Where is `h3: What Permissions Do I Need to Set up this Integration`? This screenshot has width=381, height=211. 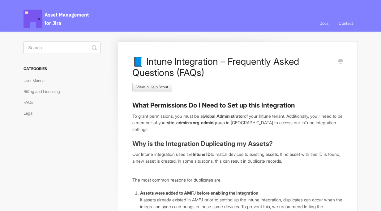
h3: What Permissions Do I Need to Set up this Integration is located at coordinates (238, 105).